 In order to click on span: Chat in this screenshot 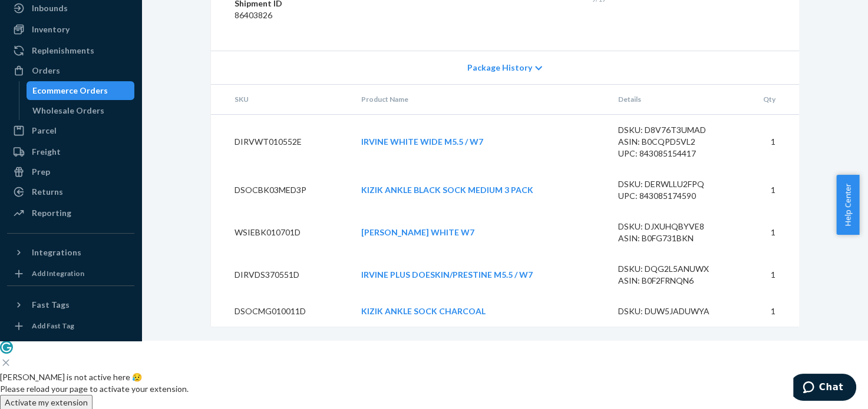, I will do `click(37, 13)`.